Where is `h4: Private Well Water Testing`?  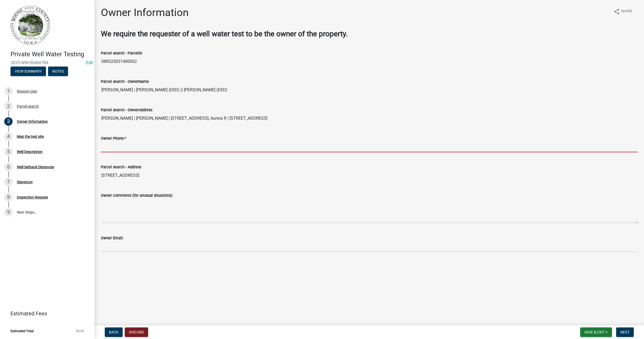
h4: Private Well Water Testing is located at coordinates (50, 54).